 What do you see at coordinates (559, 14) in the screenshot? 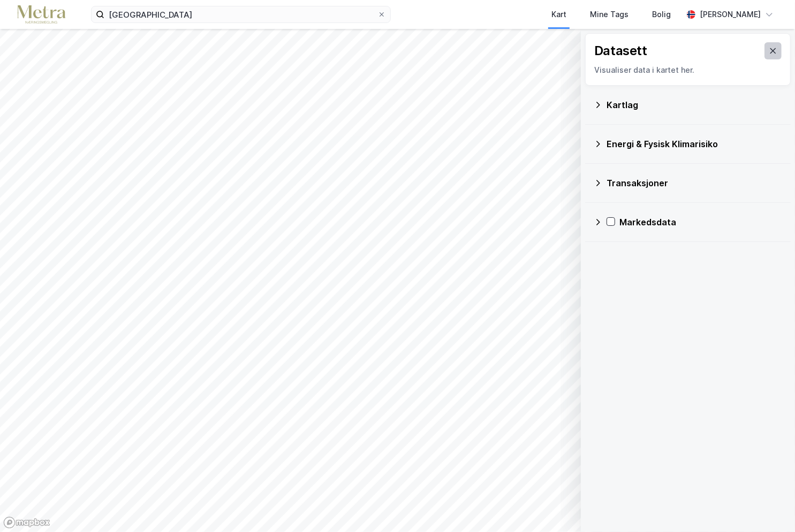
I see `div: Kart` at bounding box center [559, 14].